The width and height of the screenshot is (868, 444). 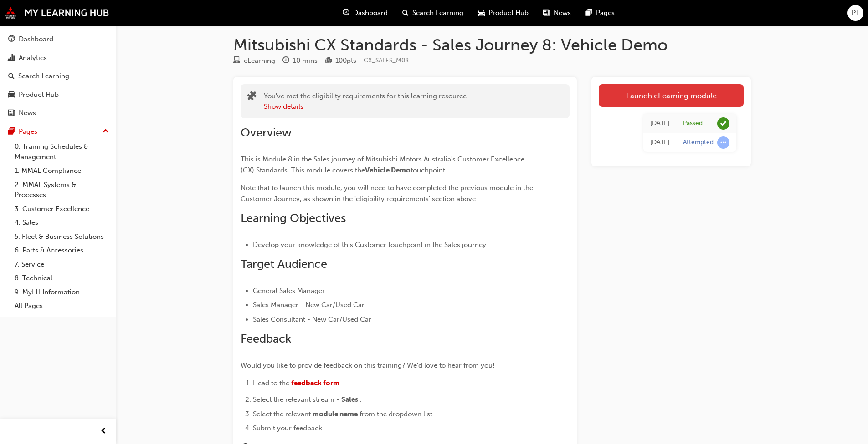 I want to click on span: News, so click(x=562, y=13).